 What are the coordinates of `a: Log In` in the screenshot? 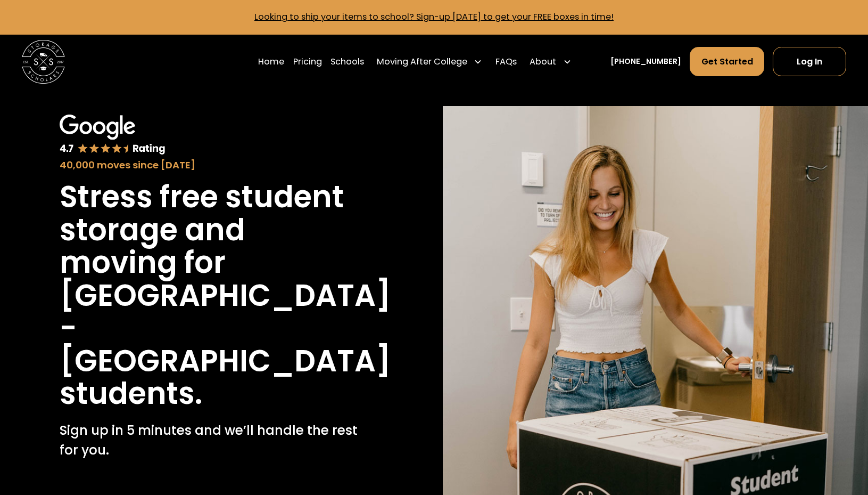 It's located at (809, 61).